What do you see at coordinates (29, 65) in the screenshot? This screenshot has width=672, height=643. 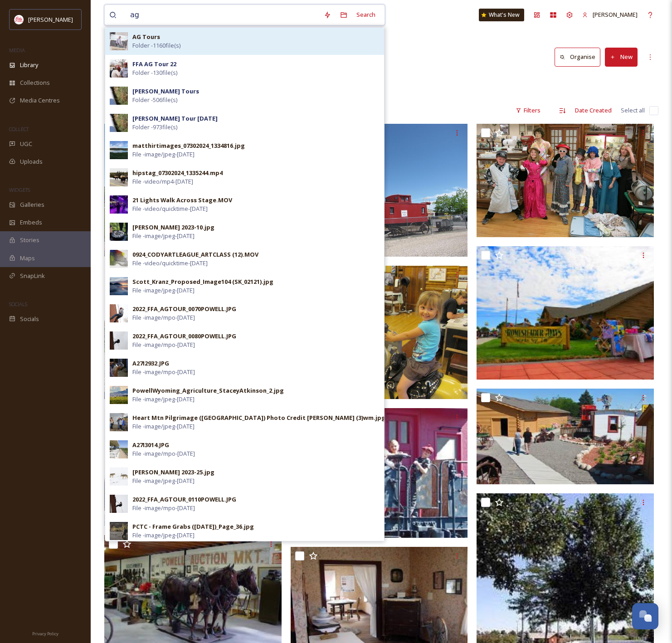 I see `span: Library` at bounding box center [29, 65].